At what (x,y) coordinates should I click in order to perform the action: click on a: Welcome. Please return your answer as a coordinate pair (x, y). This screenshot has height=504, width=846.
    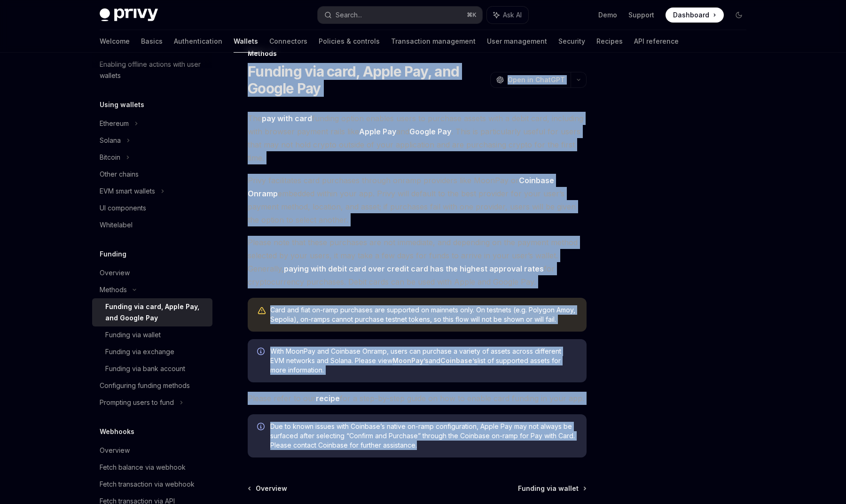
    Looking at the image, I should click on (115, 41).